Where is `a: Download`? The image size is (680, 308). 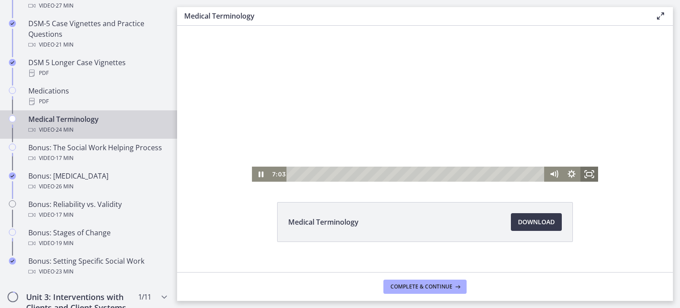
a: Download is located at coordinates (536, 222).